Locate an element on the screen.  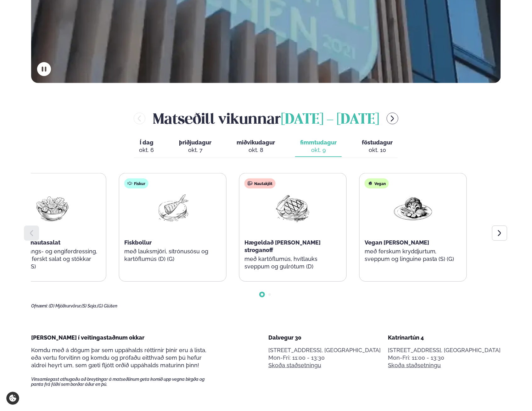
p: með lauksmjöri, sítrónusósu og kartöflumús (D) (G) is located at coordinates (173, 255).